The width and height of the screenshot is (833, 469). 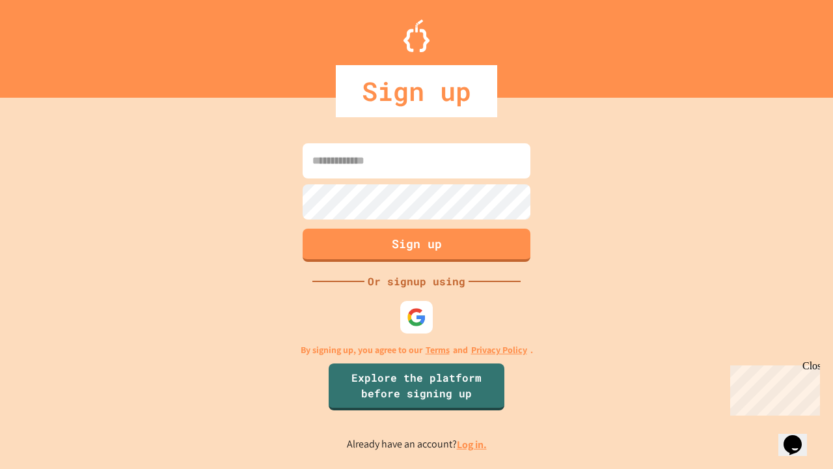 I want to click on div: Sign up, so click(x=416, y=91).